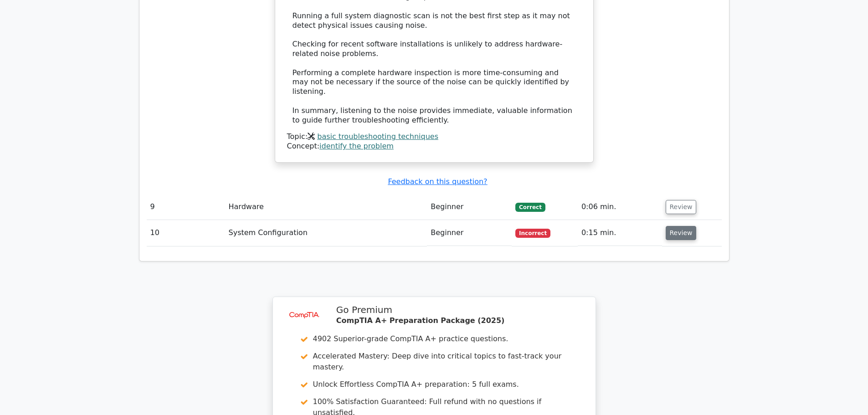 Image resolution: width=868 pixels, height=415 pixels. I want to click on td: System Configuration, so click(326, 233).